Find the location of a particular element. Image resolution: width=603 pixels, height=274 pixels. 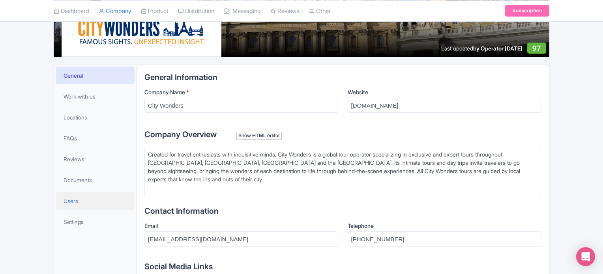

span: Company Overview is located at coordinates (180, 135).